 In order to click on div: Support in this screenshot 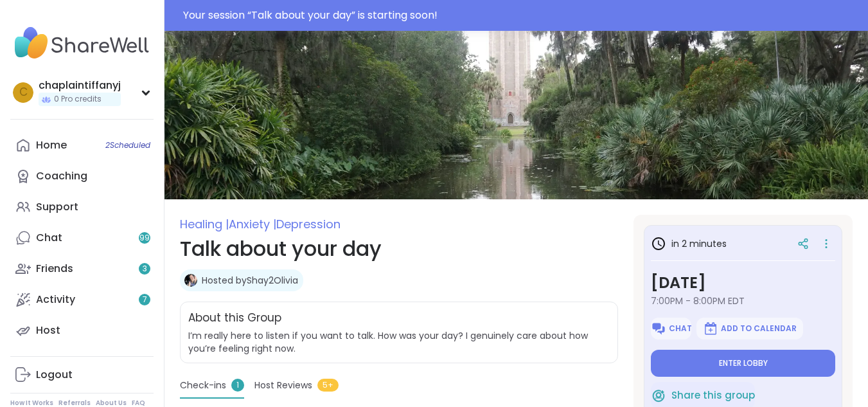, I will do `click(57, 207)`.